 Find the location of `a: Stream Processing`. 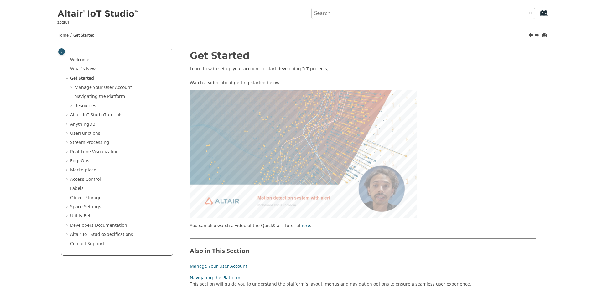

a: Stream Processing is located at coordinates (90, 142).